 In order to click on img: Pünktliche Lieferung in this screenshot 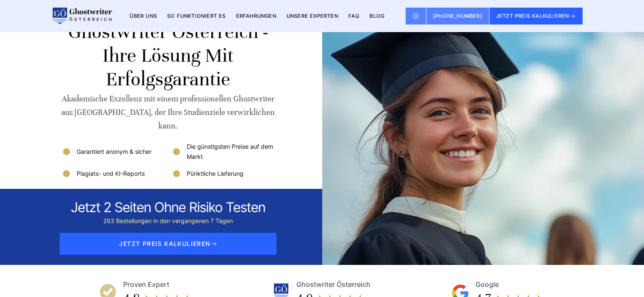, I will do `click(176, 174)`.